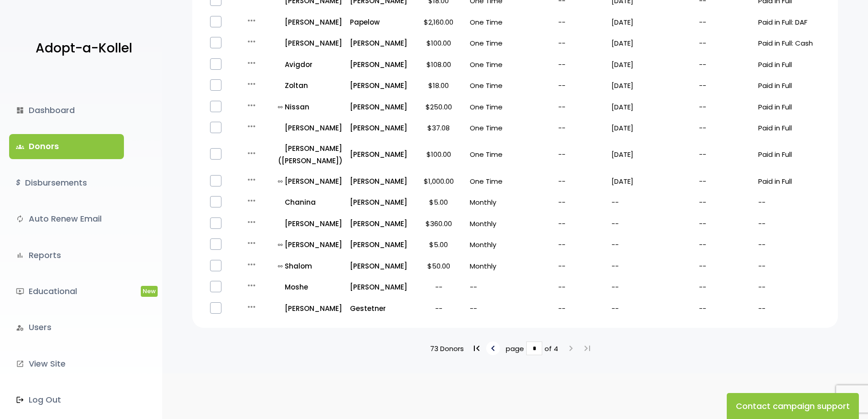 The height and width of the screenshot is (419, 868). What do you see at coordinates (66, 146) in the screenshot?
I see `a: groupsDonors` at bounding box center [66, 146].